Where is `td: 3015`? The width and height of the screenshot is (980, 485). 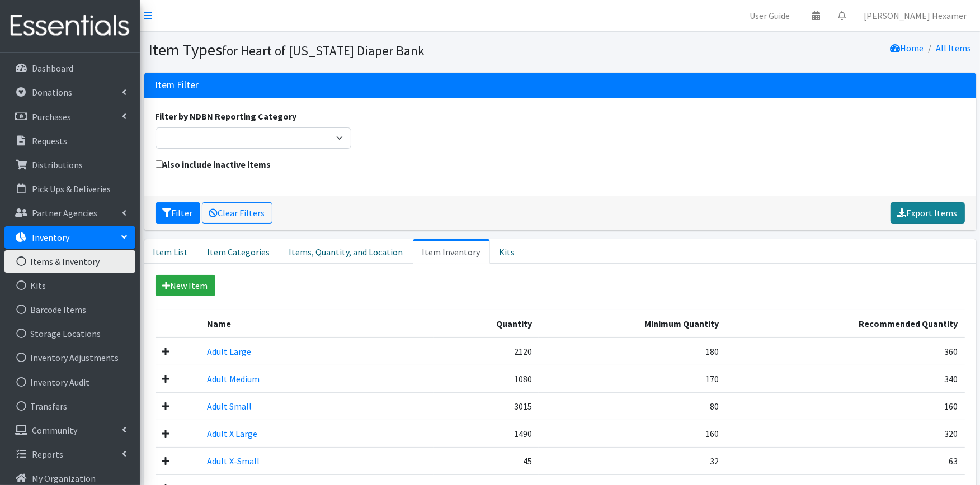 td: 3015 is located at coordinates (485, 406).